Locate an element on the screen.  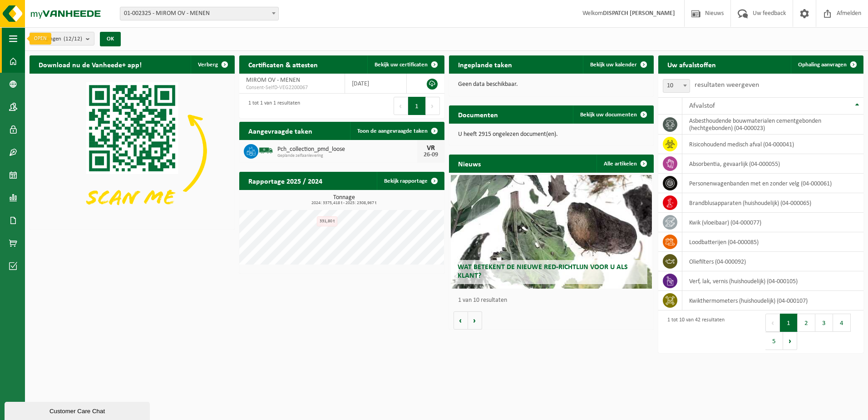
h2: Aangevraagde taken is located at coordinates (280, 130).